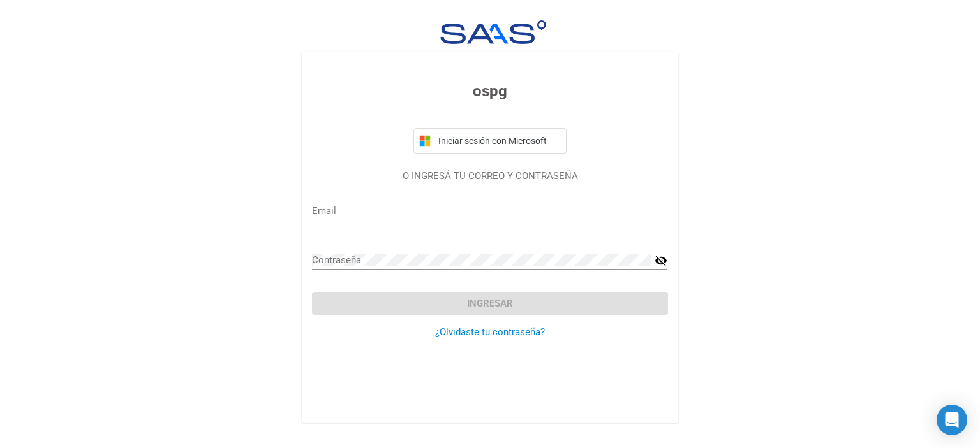 The width and height of the screenshot is (980, 448). I want to click on button: Iniciar sesión con Microsoft, so click(490, 141).